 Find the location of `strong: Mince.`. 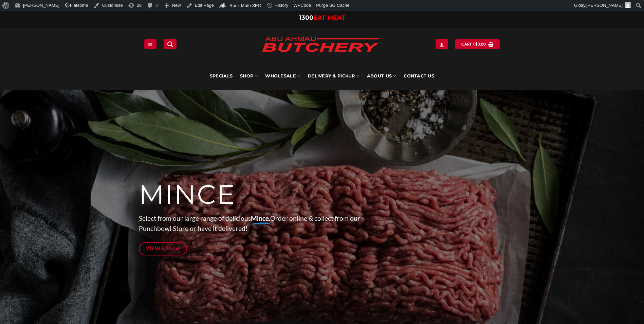

strong: Mince. is located at coordinates (260, 218).